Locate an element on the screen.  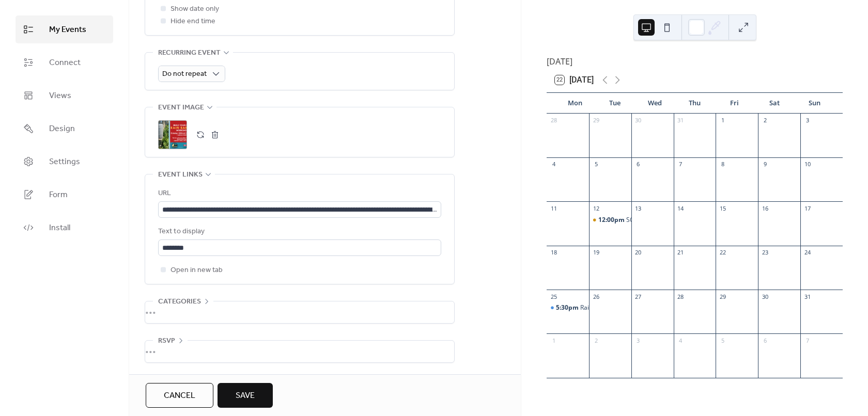
div: 23 is located at coordinates (765, 253).